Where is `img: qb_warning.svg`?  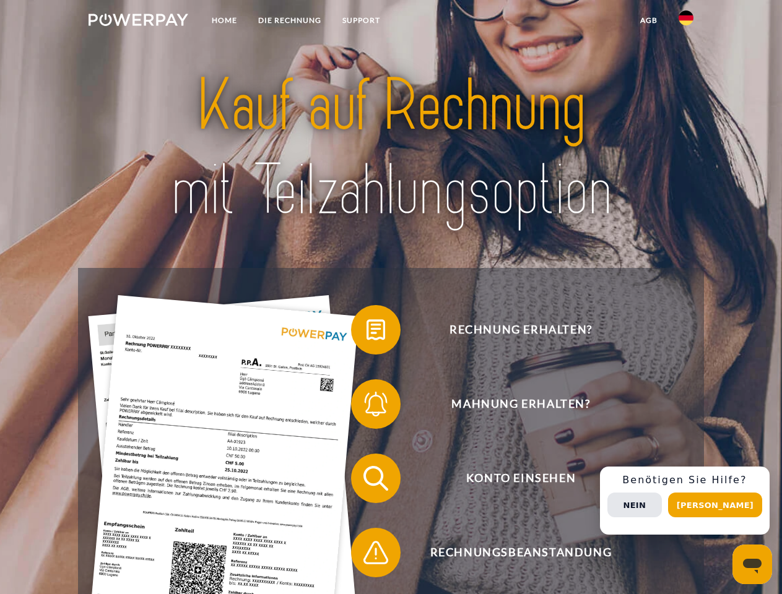
img: qb_warning.svg is located at coordinates (376, 553).